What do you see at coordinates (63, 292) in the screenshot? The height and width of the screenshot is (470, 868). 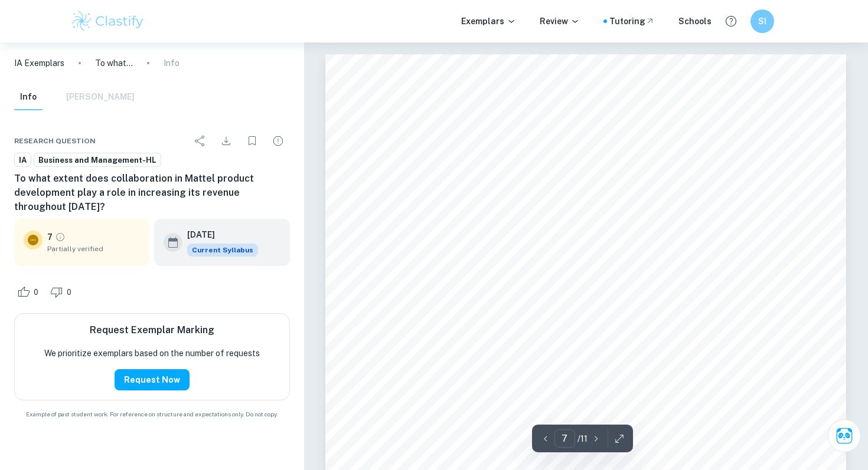 I see `div: Dislike` at bounding box center [63, 292].